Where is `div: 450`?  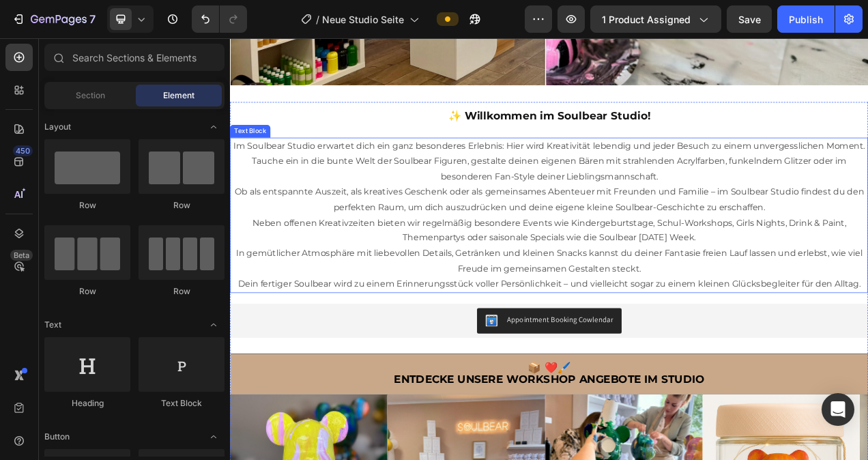
div: 450 is located at coordinates (22, 151).